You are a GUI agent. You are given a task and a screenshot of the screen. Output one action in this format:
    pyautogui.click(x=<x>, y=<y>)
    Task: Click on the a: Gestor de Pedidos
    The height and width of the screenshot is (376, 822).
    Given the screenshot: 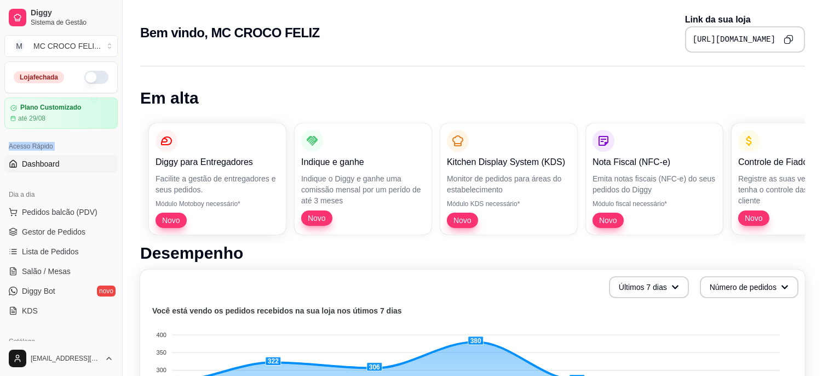 What is the action you would take?
    pyautogui.click(x=61, y=232)
    